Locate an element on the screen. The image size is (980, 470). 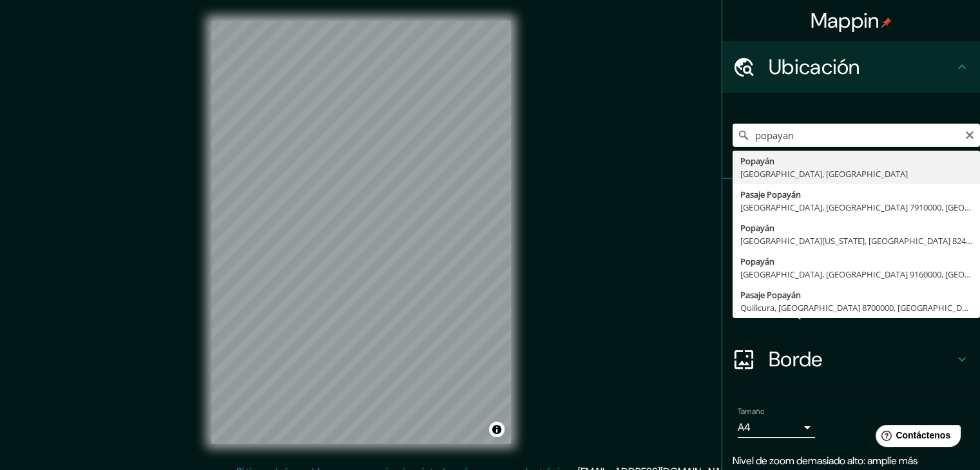
input: Elige tu ciudad o zona is located at coordinates (856, 136).